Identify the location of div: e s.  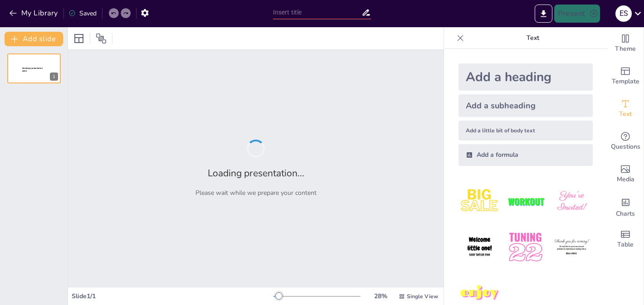
(624, 14).